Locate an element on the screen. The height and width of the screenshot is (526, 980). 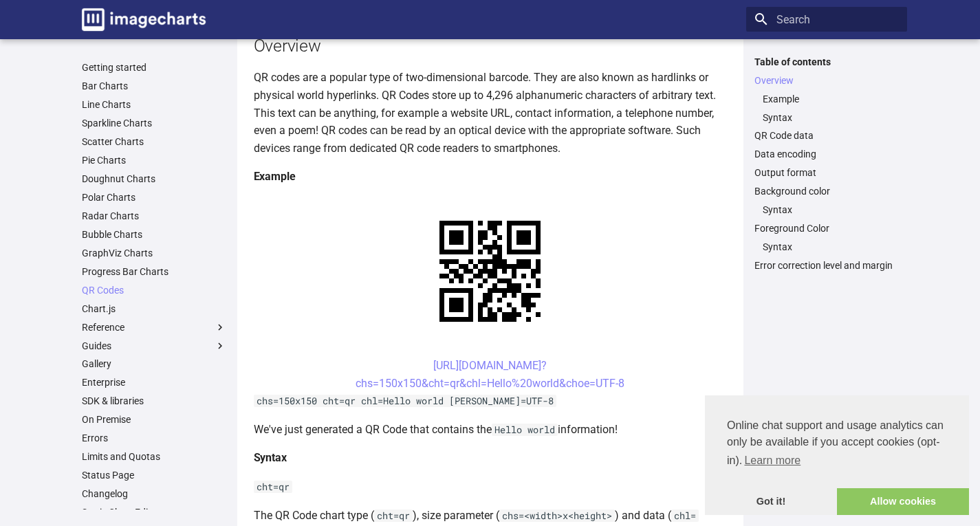
code: Hello world is located at coordinates (525, 430).